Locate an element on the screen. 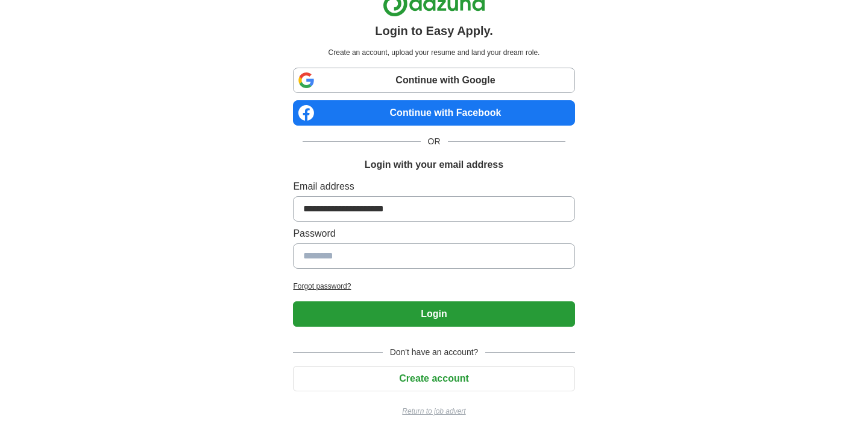 This screenshot has width=868, height=436. p: Return to job advert is located at coordinates (434, 411).